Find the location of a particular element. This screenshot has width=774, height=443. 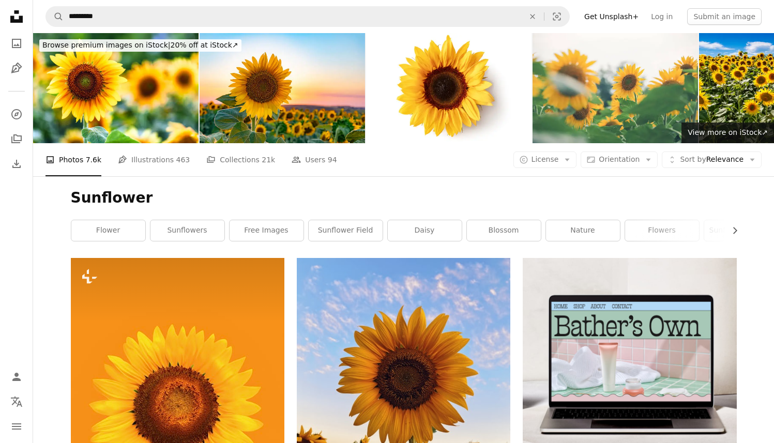

a: sunflowers is located at coordinates (187, 230).